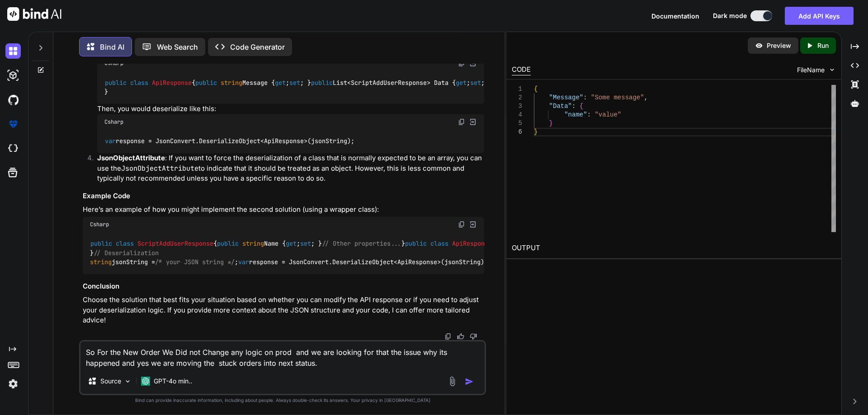  I want to click on img: Bind AI, so click(35, 14).